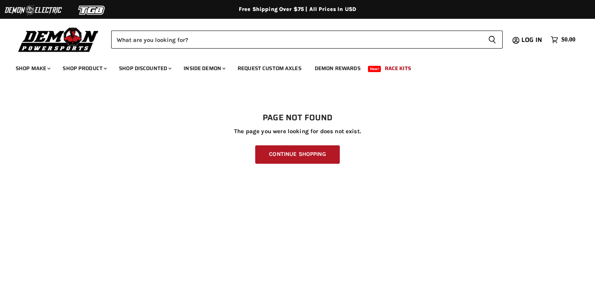 This screenshot has height=304, width=595. Describe the element at coordinates (58, 39) in the screenshot. I see `img: Demon Powersports` at that location.